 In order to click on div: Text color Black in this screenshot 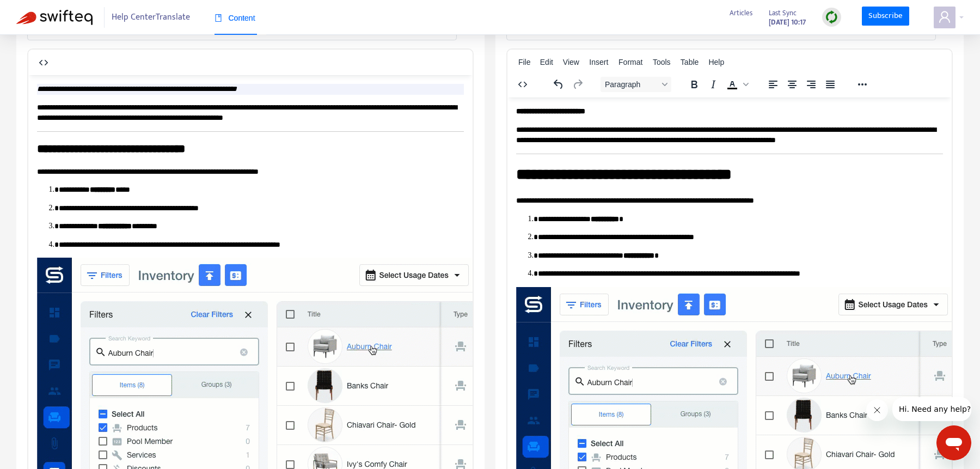, I will do `click(737, 84)`.